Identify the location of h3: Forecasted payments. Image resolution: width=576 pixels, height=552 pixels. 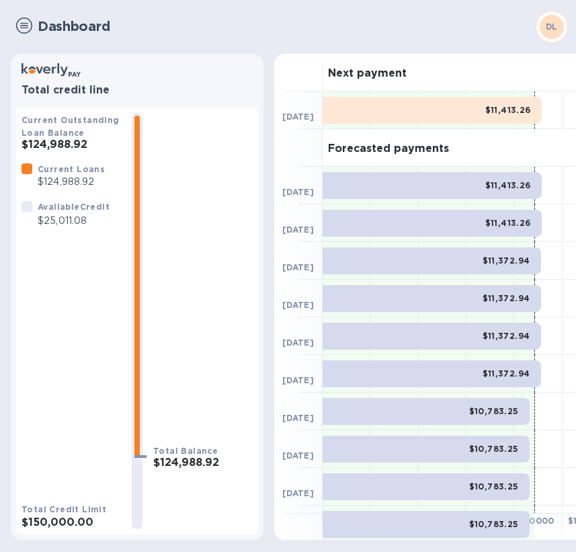
(388, 149).